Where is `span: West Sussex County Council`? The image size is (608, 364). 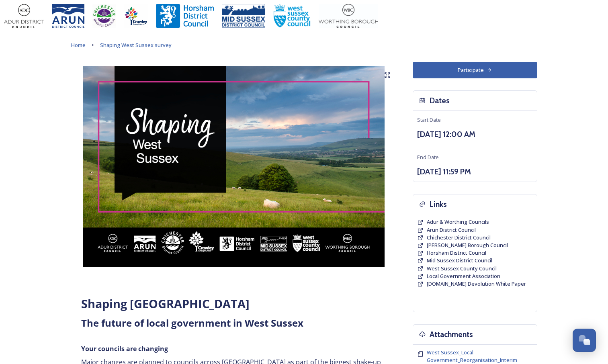
span: West Sussex County Council is located at coordinates (462, 268).